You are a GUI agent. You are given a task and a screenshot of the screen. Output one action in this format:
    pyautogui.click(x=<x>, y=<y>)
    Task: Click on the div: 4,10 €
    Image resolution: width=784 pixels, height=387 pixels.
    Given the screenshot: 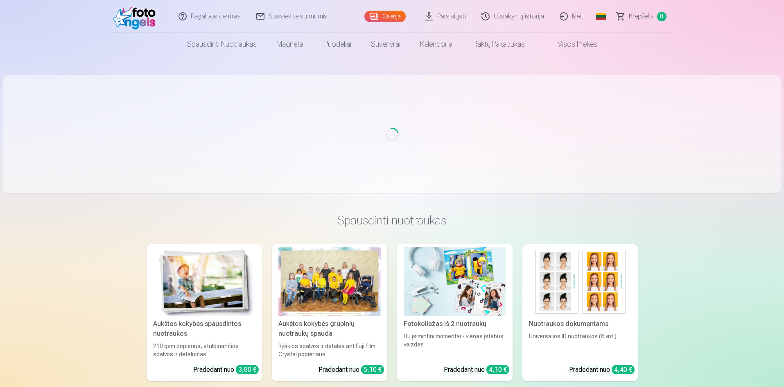 What is the action you would take?
    pyautogui.click(x=498, y=369)
    